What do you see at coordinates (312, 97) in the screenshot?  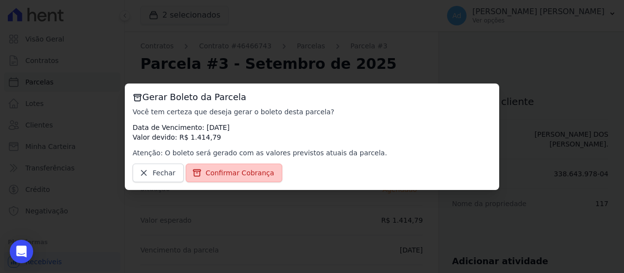 I see `h3: Gerar Boleto da Parcela` at bounding box center [312, 97].